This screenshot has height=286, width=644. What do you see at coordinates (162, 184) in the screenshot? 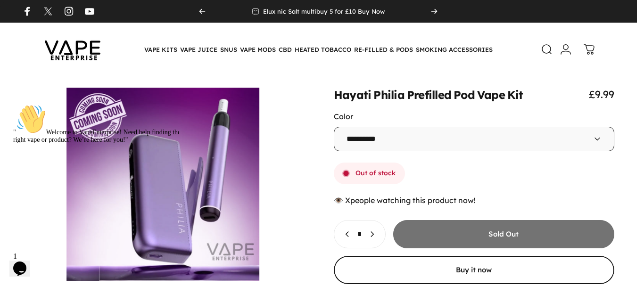
I see `media-gallery: Gallery Viewer` at bounding box center [162, 184].